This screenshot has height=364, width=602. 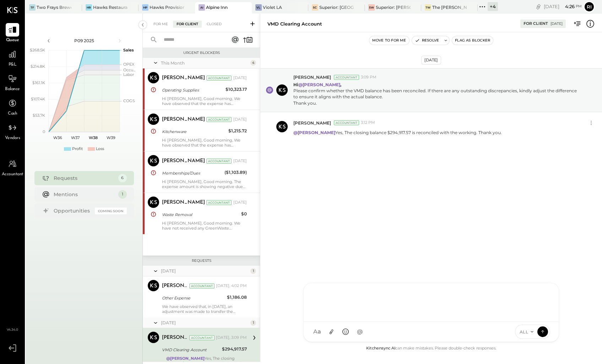 I want to click on p: Yes, The closing balance $294,917.57 is reconciled with the working. Thank you., so click(x=398, y=132).